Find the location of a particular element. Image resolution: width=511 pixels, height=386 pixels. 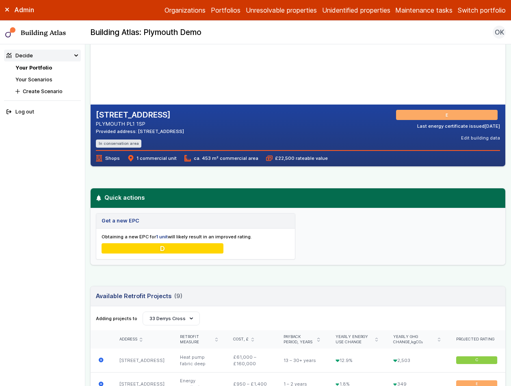

summary: Decide is located at coordinates (42, 55).